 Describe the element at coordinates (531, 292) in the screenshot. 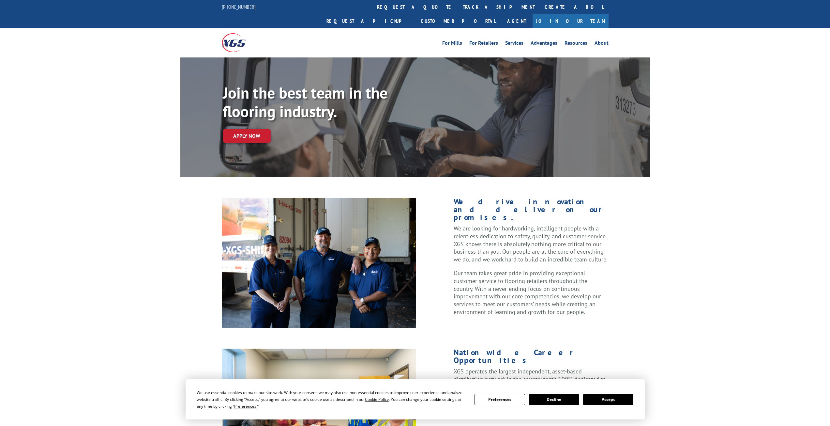

I see `p: Our team takes great pride in providing exceptional customer service to flooring retailers throug...` at that location.